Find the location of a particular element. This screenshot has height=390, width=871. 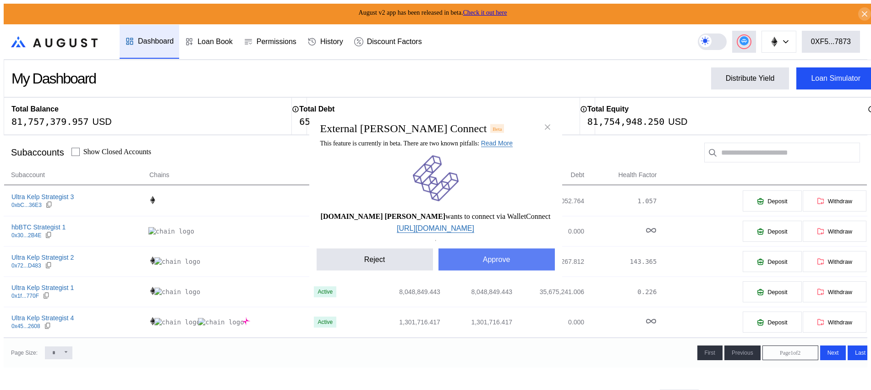

span: wants to connect via WalletConnect is located at coordinates (436, 216).